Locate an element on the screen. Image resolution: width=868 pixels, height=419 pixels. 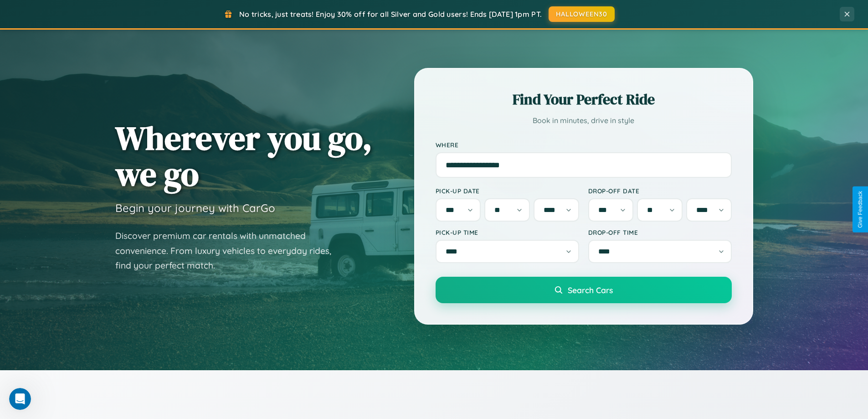
span: Search Cars is located at coordinates (590, 290).